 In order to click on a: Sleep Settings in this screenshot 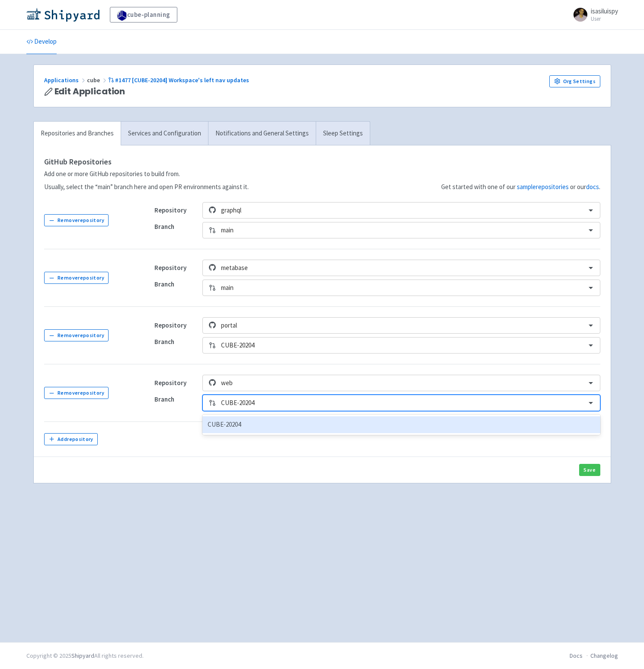, I will do `click(342, 133)`.